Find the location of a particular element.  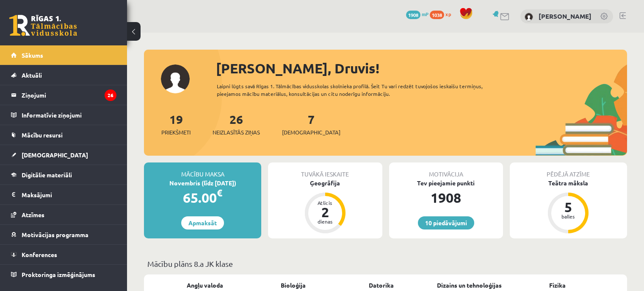

a: 1908 mP is located at coordinates (417, 14).